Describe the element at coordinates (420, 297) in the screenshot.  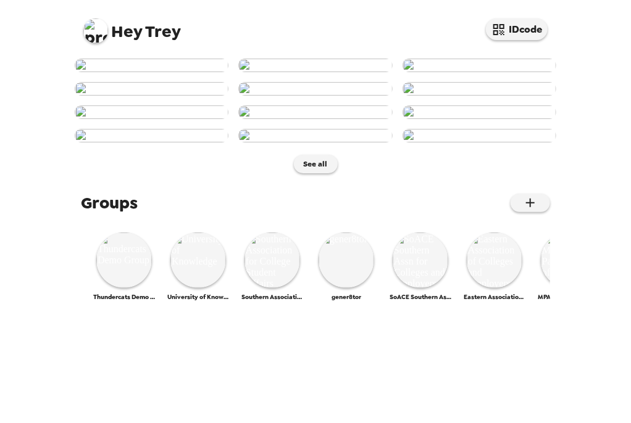
I see `span: SoACE Southern Assn for Colleges and Employers` at that location.